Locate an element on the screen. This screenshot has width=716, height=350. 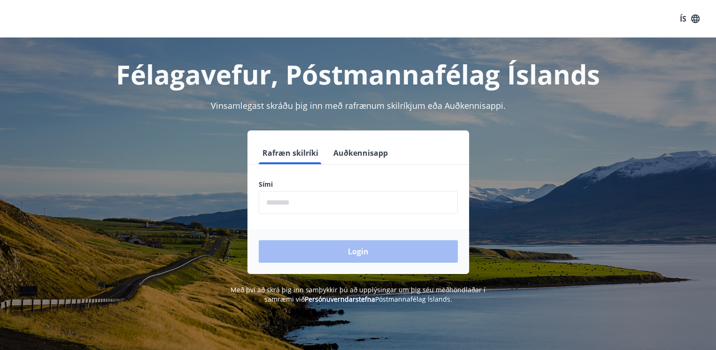
h1: Félagavefur, Póstmannafélag Íslands is located at coordinates (358, 74).